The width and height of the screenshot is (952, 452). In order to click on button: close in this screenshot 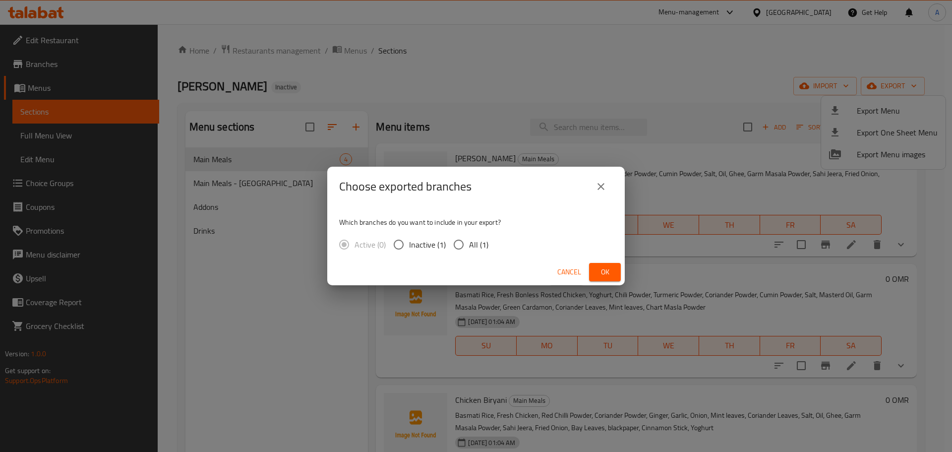, I will do `click(601, 186)`.